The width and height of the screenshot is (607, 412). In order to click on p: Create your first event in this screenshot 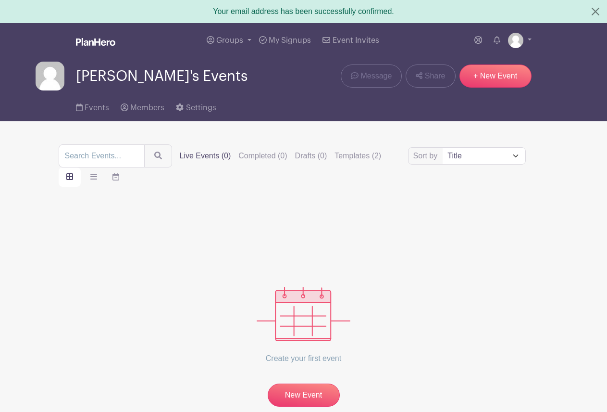, I will do `click(303, 358)`.